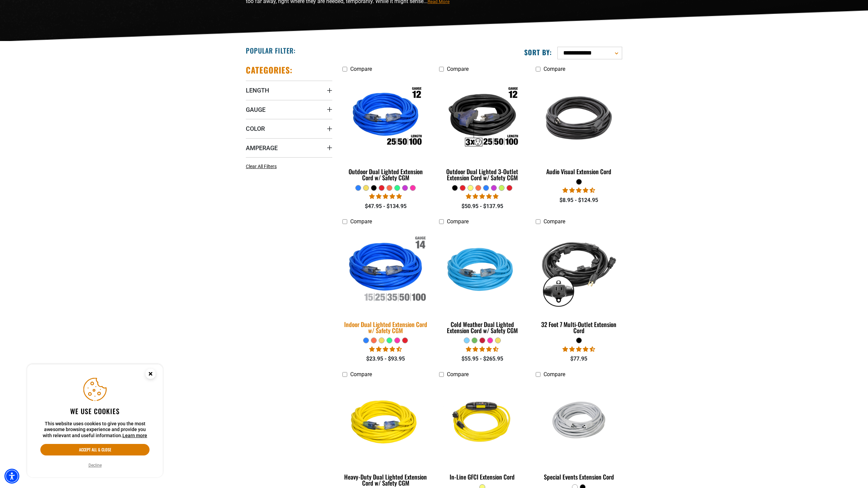 The height and width of the screenshot is (488, 868). What do you see at coordinates (255, 128) in the screenshot?
I see `span: Color` at bounding box center [255, 128].